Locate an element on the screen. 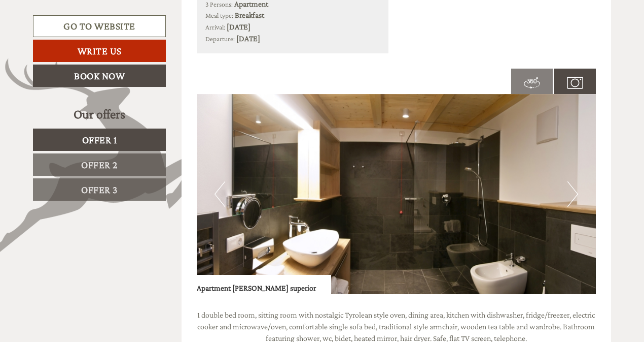 The height and width of the screenshot is (342, 644). span: Offer 1 is located at coordinates (100, 140).